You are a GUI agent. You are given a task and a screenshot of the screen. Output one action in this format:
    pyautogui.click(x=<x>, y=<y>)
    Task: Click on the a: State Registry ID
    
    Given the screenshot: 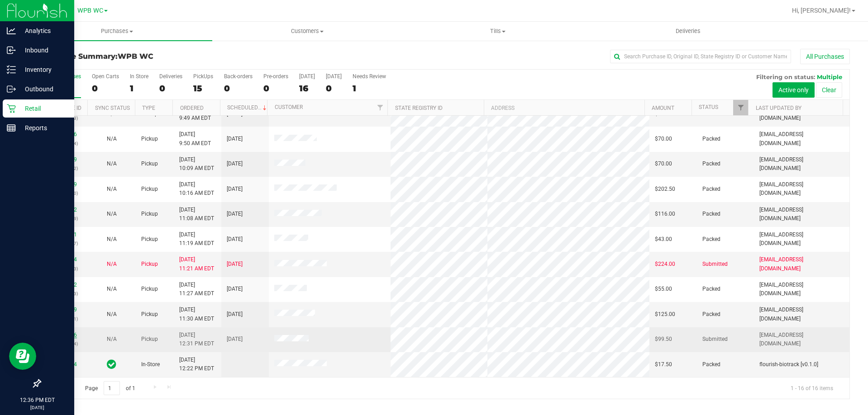 What is the action you would take?
    pyautogui.click(x=418, y=108)
    